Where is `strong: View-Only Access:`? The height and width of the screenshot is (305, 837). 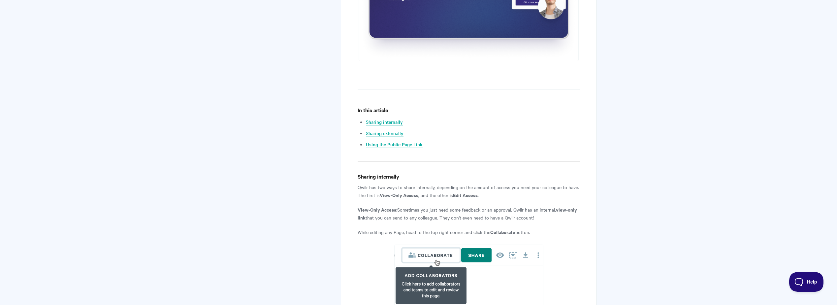
strong: View-Only Access: is located at coordinates (377, 209).